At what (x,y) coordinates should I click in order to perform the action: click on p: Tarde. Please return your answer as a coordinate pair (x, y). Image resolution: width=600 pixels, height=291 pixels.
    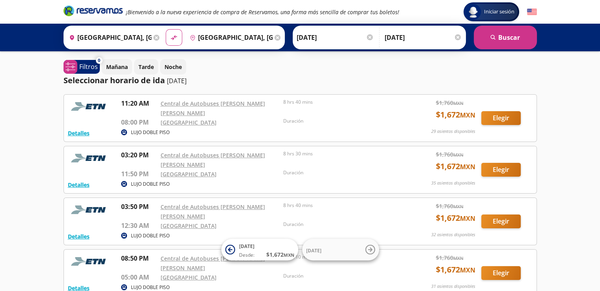
    Looking at the image, I should click on (146, 67).